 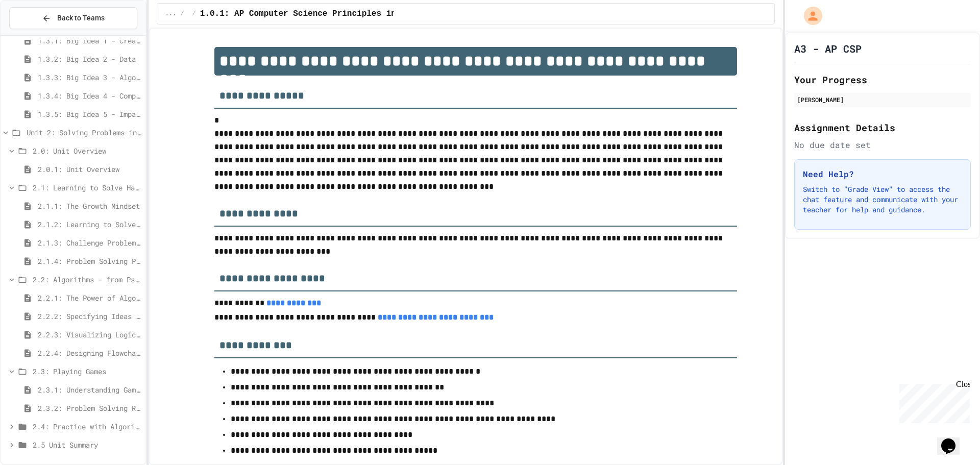 What do you see at coordinates (90, 169) in the screenshot?
I see `span: 2.0.1: Unit Overview` at bounding box center [90, 169].